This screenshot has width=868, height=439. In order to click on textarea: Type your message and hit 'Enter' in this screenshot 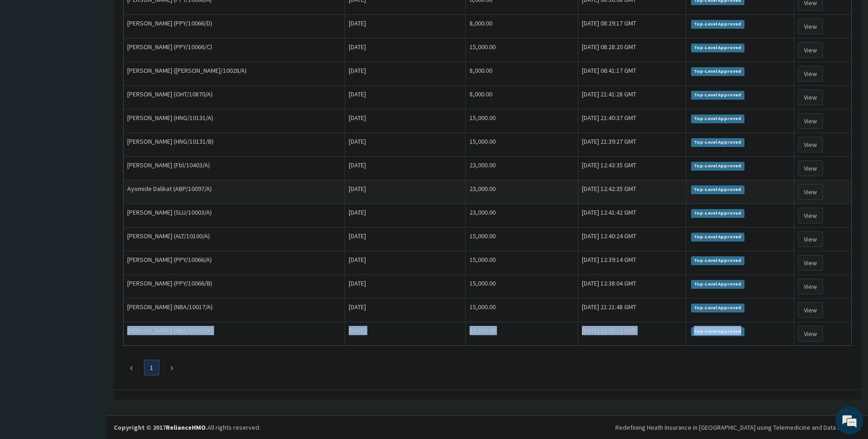, I will do `click(90, 270)`.